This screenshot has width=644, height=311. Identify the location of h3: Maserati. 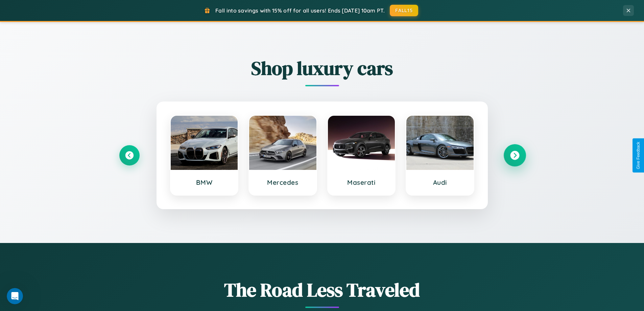
(361, 183).